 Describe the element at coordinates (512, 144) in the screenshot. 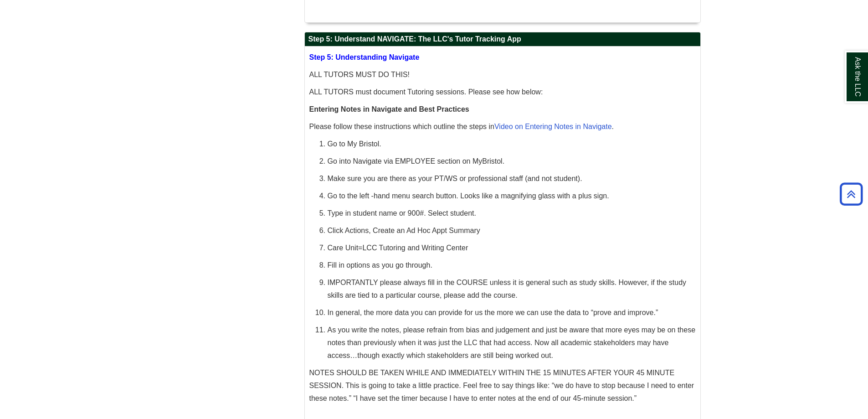

I see `p: Go to My Bristol.` at that location.